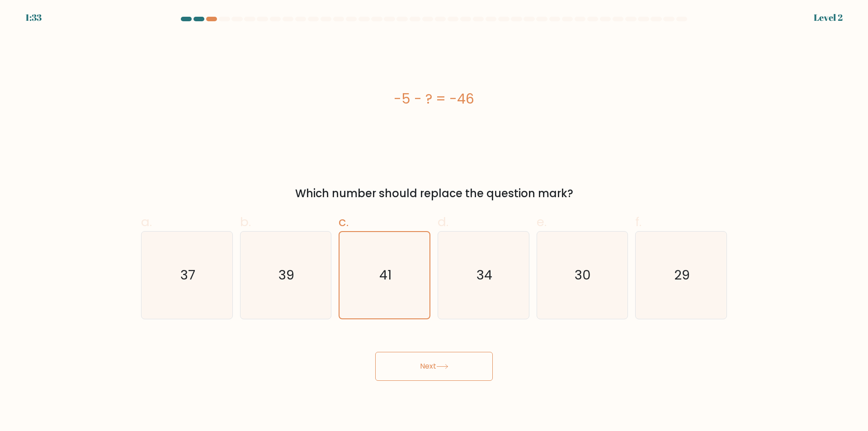 This screenshot has width=868, height=431. What do you see at coordinates (33, 17) in the screenshot?
I see `div: 1:33` at bounding box center [33, 17].